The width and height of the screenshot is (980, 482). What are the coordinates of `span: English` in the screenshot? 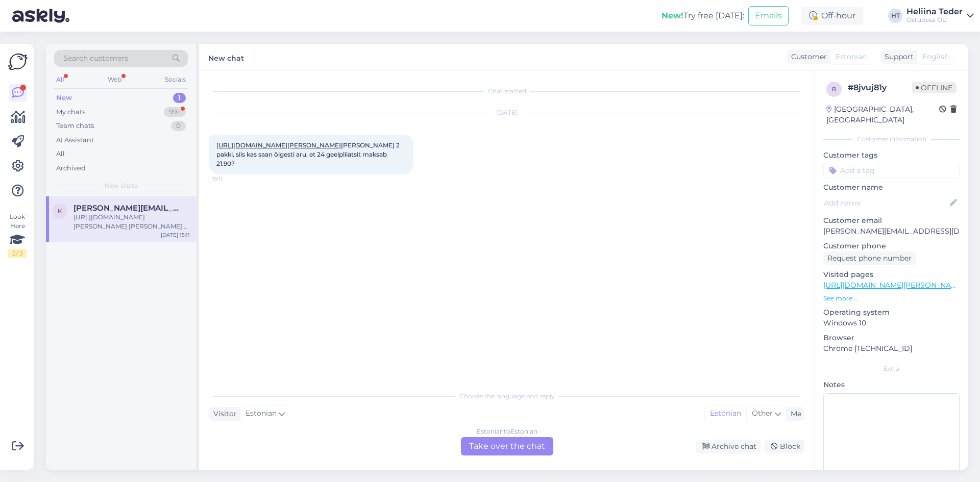 It's located at (935, 56).